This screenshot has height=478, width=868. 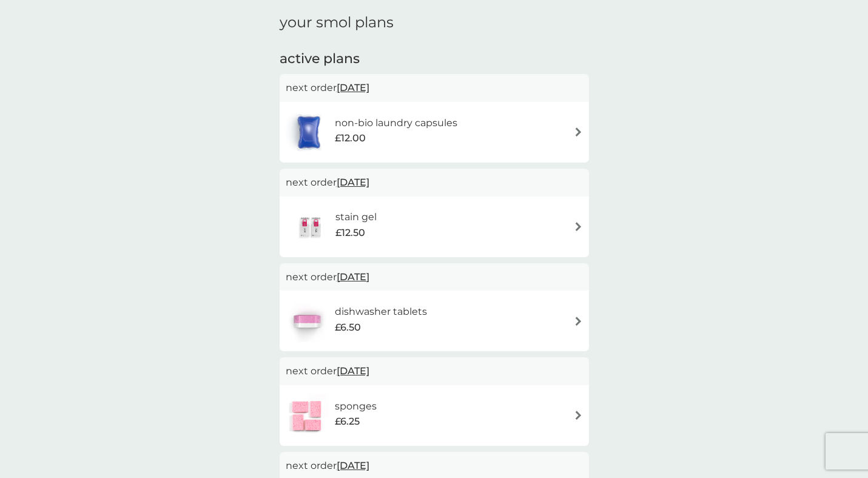 What do you see at coordinates (307, 415) in the screenshot?
I see `img: sponges` at bounding box center [307, 415].